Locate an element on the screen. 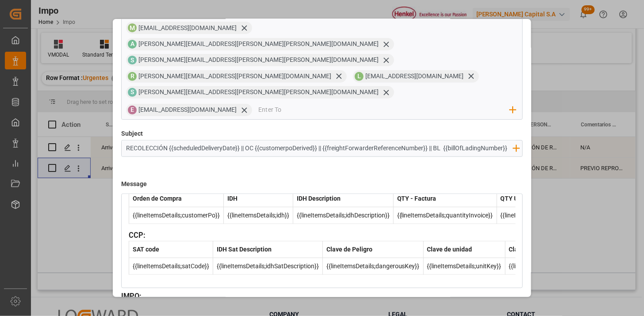 The width and height of the screenshot is (644, 316). input: Enter To is located at coordinates (384, 110).